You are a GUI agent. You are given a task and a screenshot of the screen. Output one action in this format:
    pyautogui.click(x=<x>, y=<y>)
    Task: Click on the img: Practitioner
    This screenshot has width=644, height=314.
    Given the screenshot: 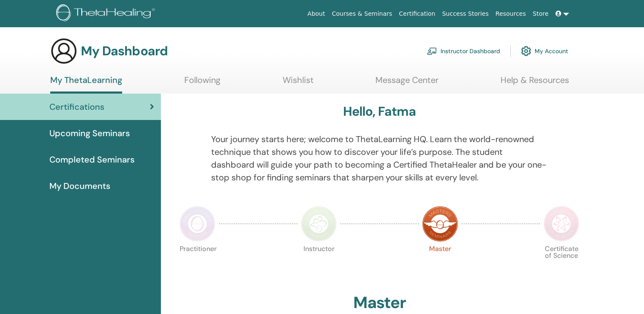 What is the action you would take?
    pyautogui.click(x=197, y=224)
    